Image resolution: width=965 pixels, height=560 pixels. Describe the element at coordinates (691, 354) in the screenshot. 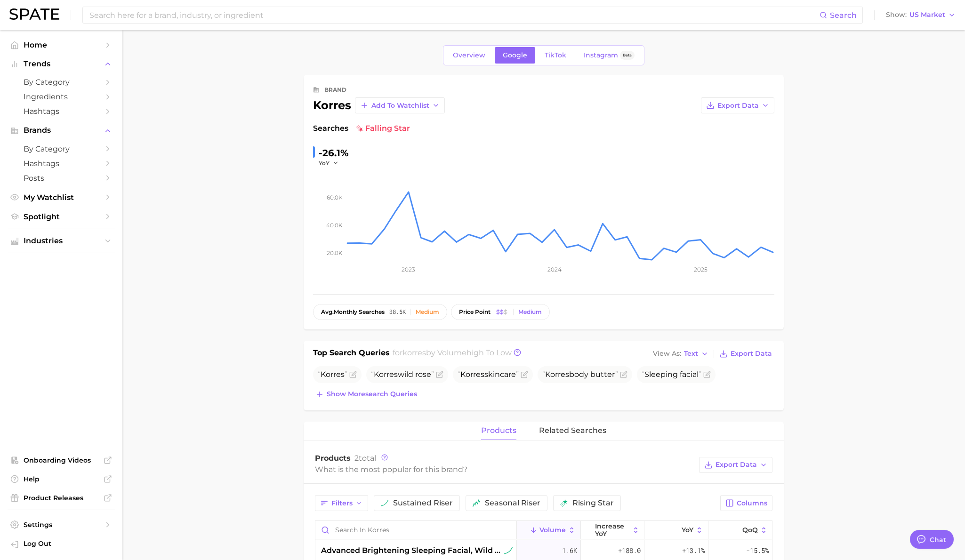

I see `span: Text` at that location.